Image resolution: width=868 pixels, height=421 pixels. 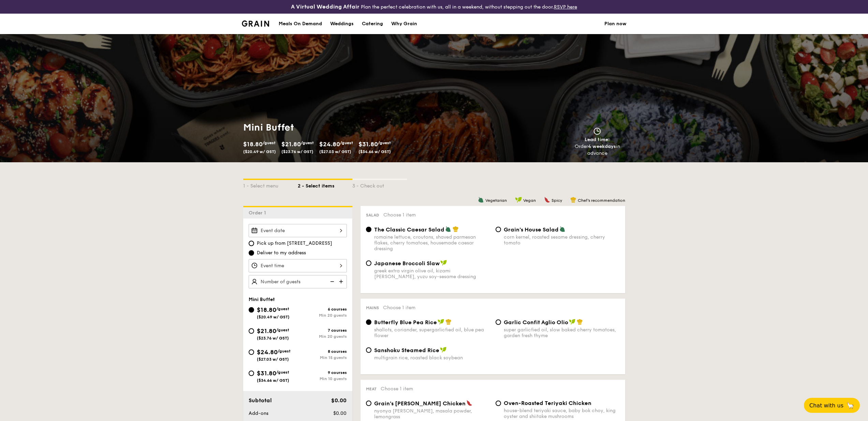 I want to click on img: Grain, so click(x=255, y=24).